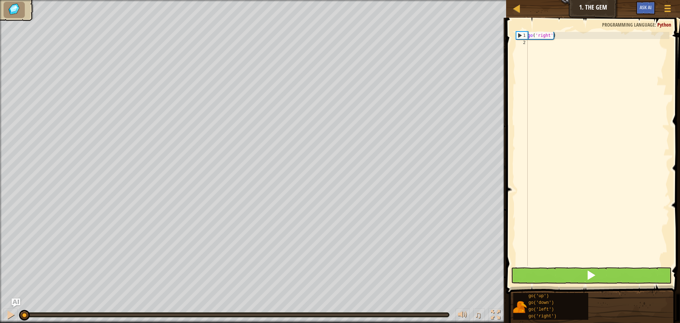 The image size is (680, 323). What do you see at coordinates (520, 307) in the screenshot?
I see `img: portrait.png` at bounding box center [520, 307].